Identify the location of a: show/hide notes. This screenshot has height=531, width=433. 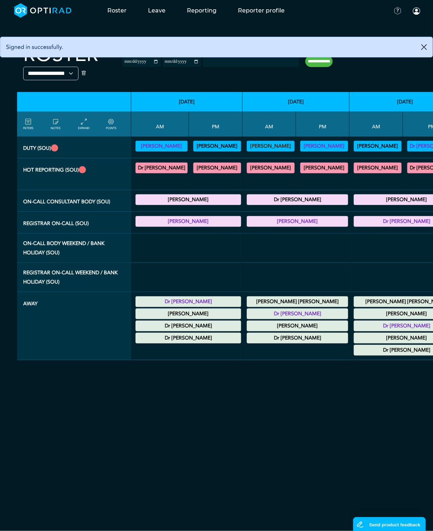
(55, 124).